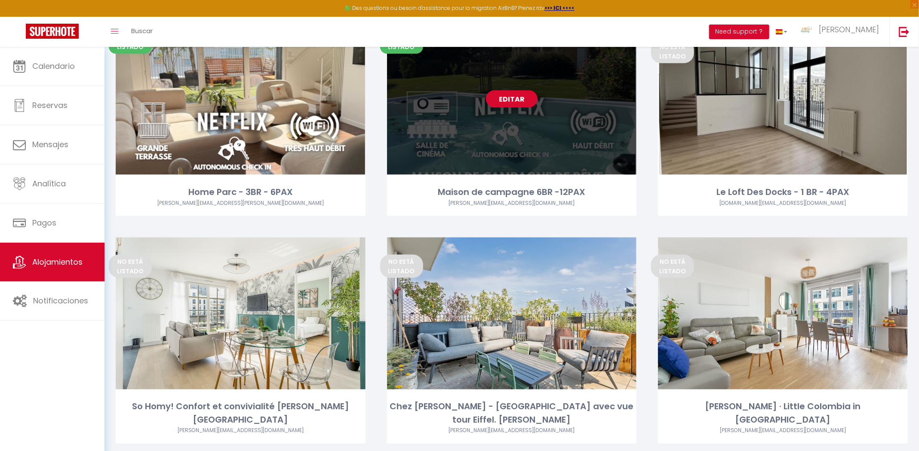  I want to click on span: Alojamientos, so click(57, 261).